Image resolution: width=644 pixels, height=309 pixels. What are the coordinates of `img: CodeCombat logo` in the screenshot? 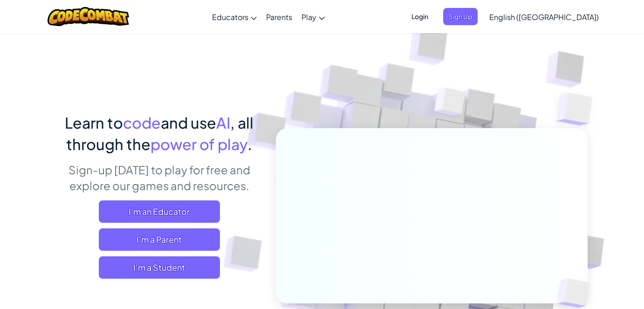 It's located at (88, 16).